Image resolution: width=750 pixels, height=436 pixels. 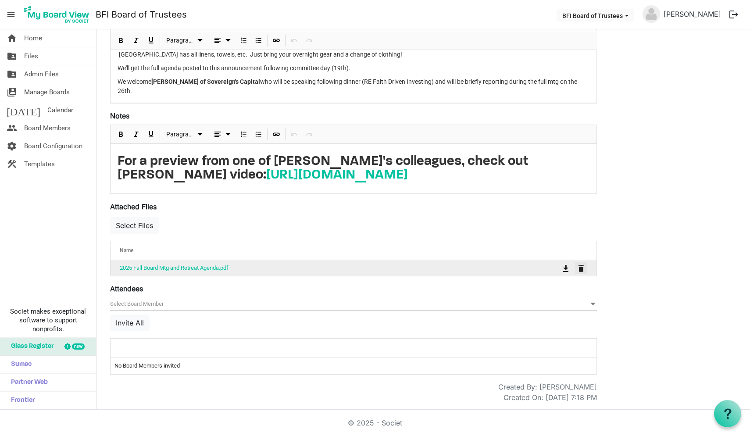 I want to click on a: My Board View Logo, so click(x=58, y=14).